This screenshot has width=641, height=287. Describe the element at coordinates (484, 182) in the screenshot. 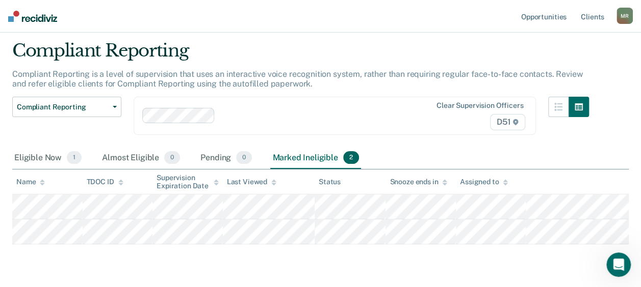

I see `div: Assigned to` at that location.